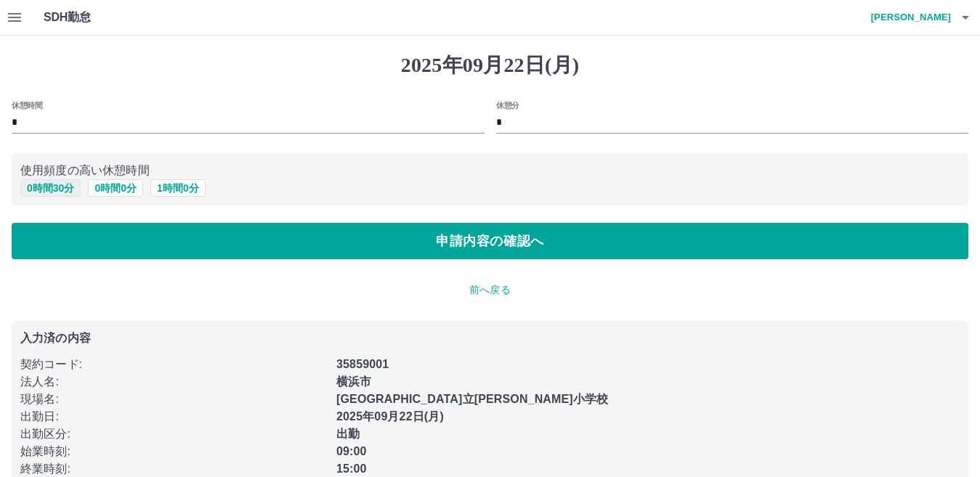  Describe the element at coordinates (174, 434) in the screenshot. I see `p: 出勤区分 :` at that location.